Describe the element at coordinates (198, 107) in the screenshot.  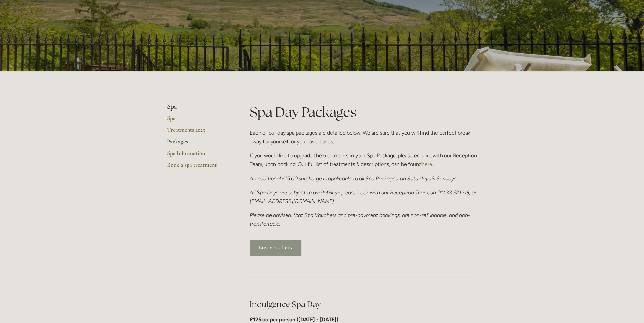
I see `li: Spa` at that location.